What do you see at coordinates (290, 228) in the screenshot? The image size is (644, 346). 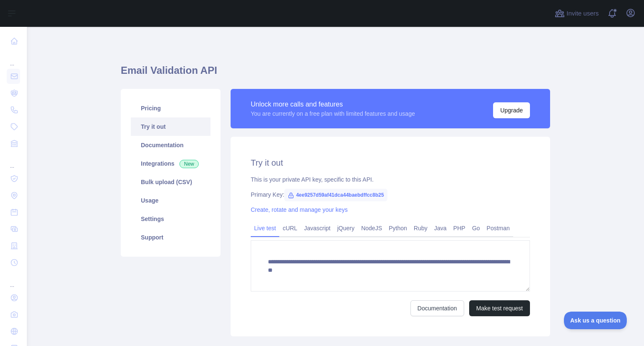 I see `a: cURL` at bounding box center [290, 228].